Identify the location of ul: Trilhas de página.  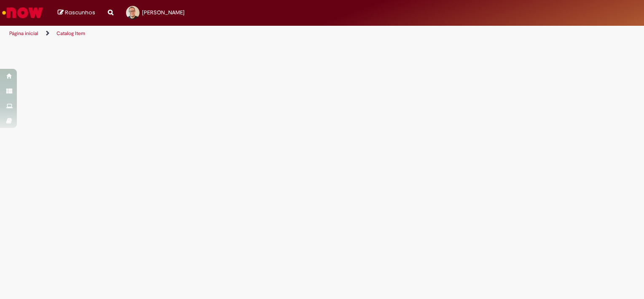
(215, 34).